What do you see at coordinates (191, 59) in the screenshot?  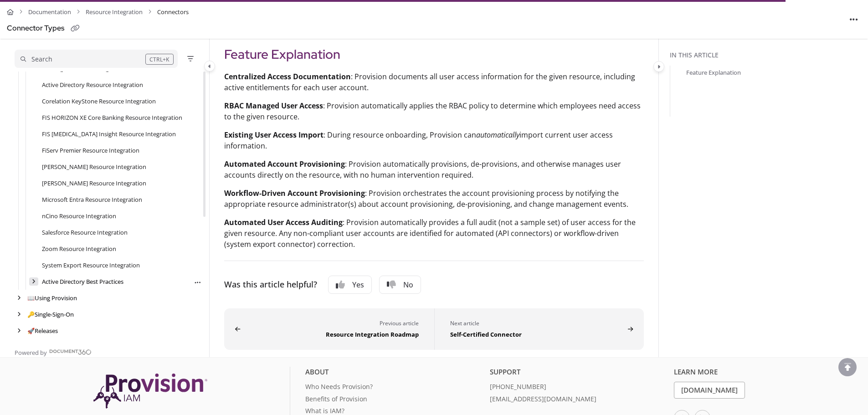 I see `button: Filter` at bounding box center [191, 59].